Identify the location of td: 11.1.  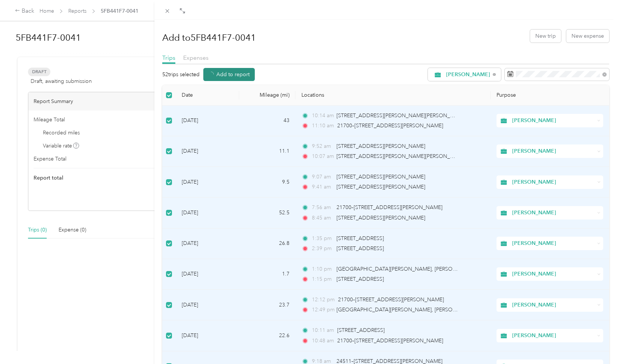
(267, 151).